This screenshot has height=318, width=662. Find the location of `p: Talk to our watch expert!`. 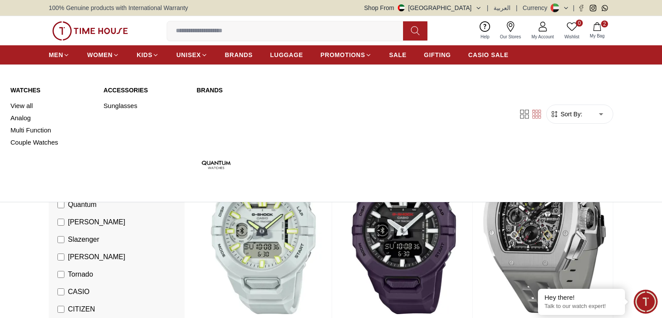

p: Talk to our watch expert! is located at coordinates (581, 306).